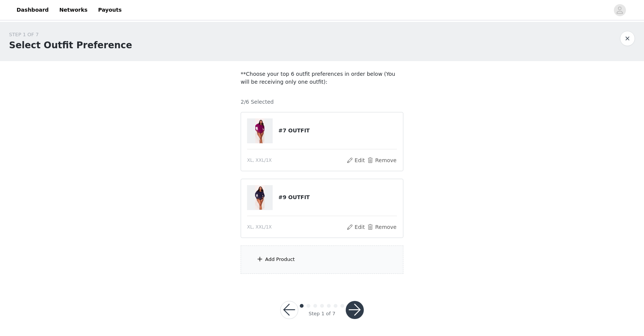 The width and height of the screenshot is (644, 336). I want to click on p: **Choose your top 6 outfit preferences in order below (You will be receiving only one outfit):, so click(322, 78).